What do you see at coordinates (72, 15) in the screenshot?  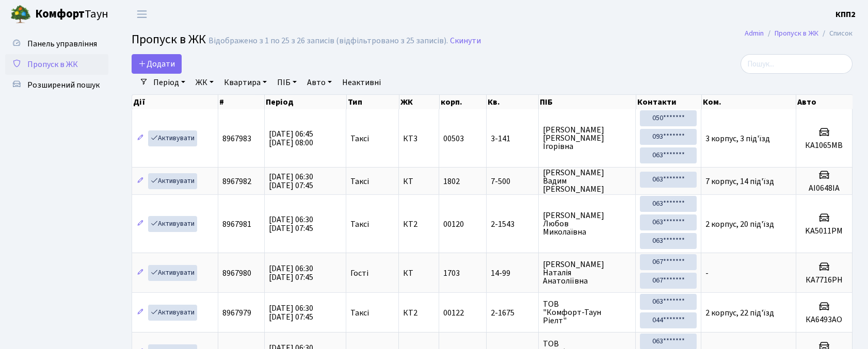 I see `span: Таун` at bounding box center [72, 15].